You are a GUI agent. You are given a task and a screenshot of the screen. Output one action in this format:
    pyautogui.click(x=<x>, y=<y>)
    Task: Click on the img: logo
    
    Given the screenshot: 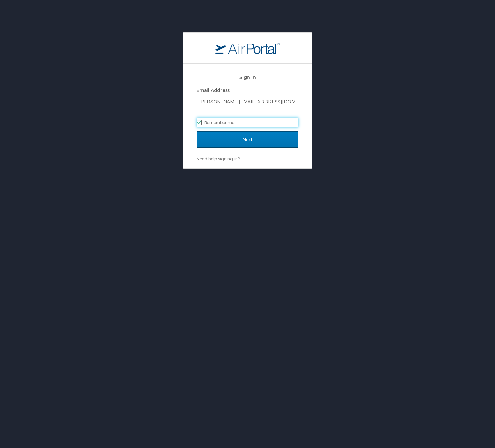 What is the action you would take?
    pyautogui.click(x=248, y=48)
    